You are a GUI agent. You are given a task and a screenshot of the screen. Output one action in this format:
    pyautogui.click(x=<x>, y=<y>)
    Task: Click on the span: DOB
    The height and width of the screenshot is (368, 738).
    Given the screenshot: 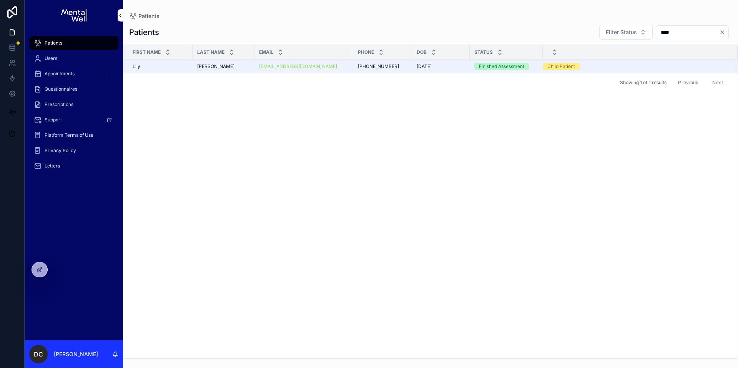 What is the action you would take?
    pyautogui.click(x=421, y=52)
    